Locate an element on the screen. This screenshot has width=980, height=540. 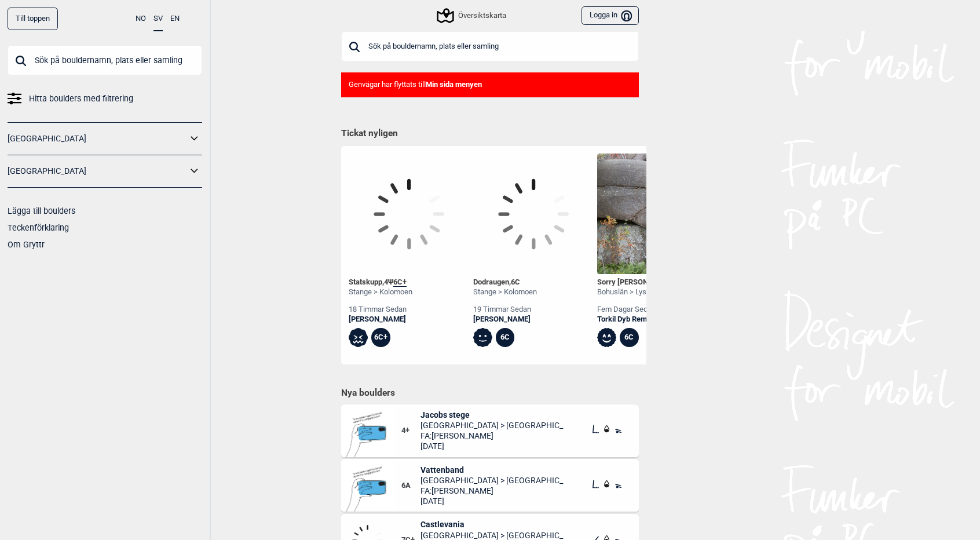
div: 18 timmar sedan is located at coordinates (381, 310).